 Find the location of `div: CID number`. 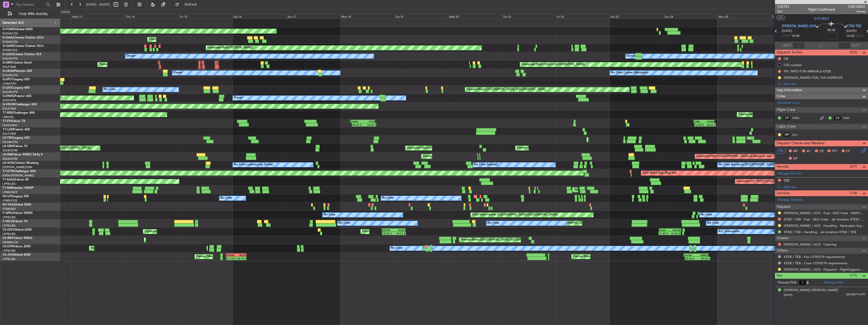

div: CID number is located at coordinates (793, 65).